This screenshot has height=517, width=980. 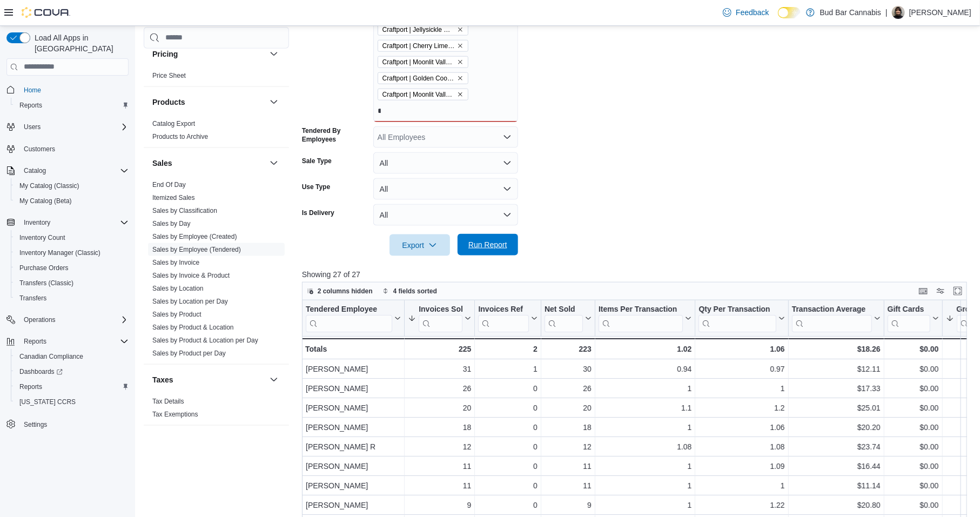 What do you see at coordinates (790, 12) in the screenshot?
I see `input: Dark Mode` at bounding box center [790, 12].